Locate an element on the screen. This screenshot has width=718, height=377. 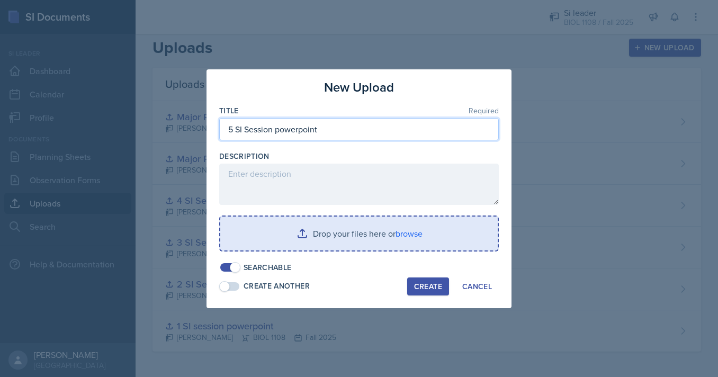
div: Create Another is located at coordinates (276, 286).